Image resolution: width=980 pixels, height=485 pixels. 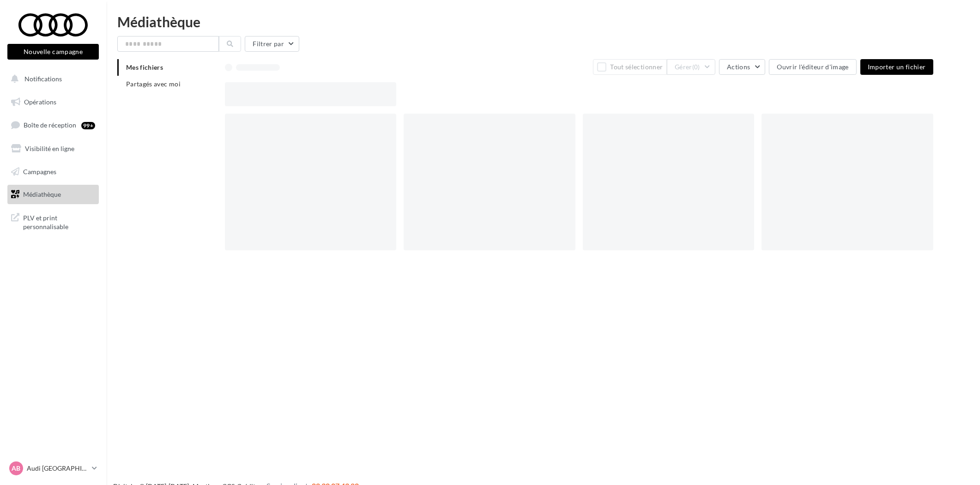 What do you see at coordinates (53, 149) in the screenshot?
I see `a: Visibilité en ligne` at bounding box center [53, 149].